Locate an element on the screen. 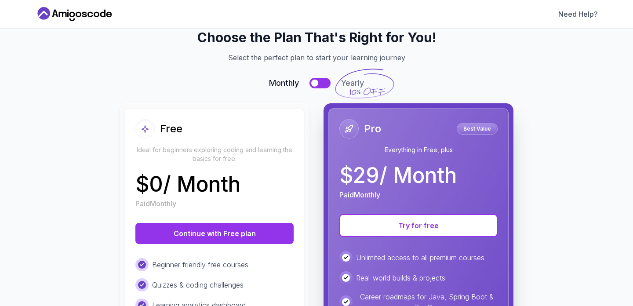 The height and width of the screenshot is (306, 633). p: Everything in Free, plus is located at coordinates (419, 150).